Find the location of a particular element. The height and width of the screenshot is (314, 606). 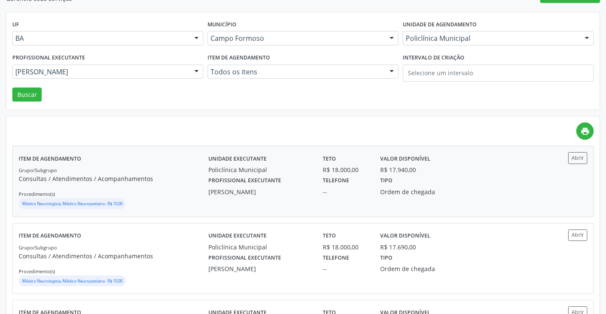

span: Todos os itens is located at coordinates (296, 72).